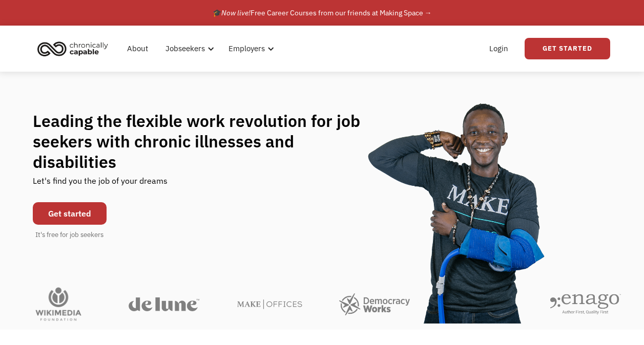 Image resolution: width=644 pixels, height=345 pixels. Describe the element at coordinates (69, 235) in the screenshot. I see `div: It's free for job seekers` at that location.